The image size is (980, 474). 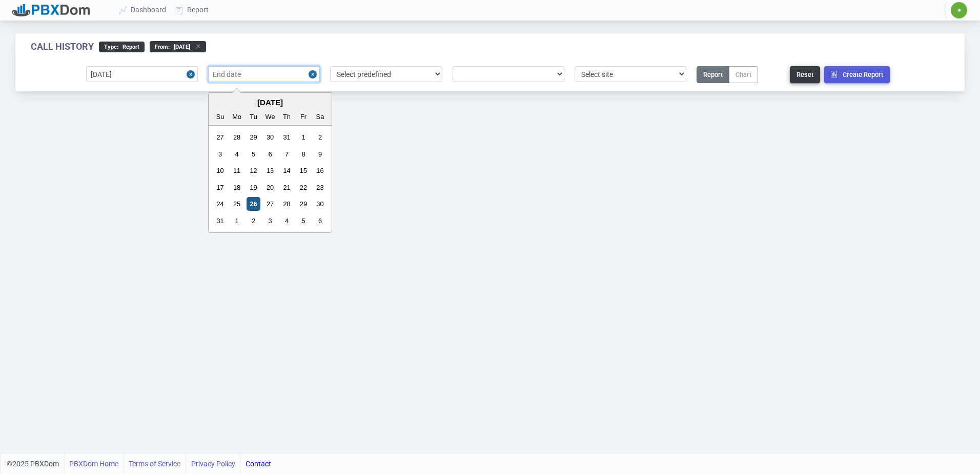 I want to click on div: Choose Tuesday, August 19th, 2025, so click(x=253, y=187).